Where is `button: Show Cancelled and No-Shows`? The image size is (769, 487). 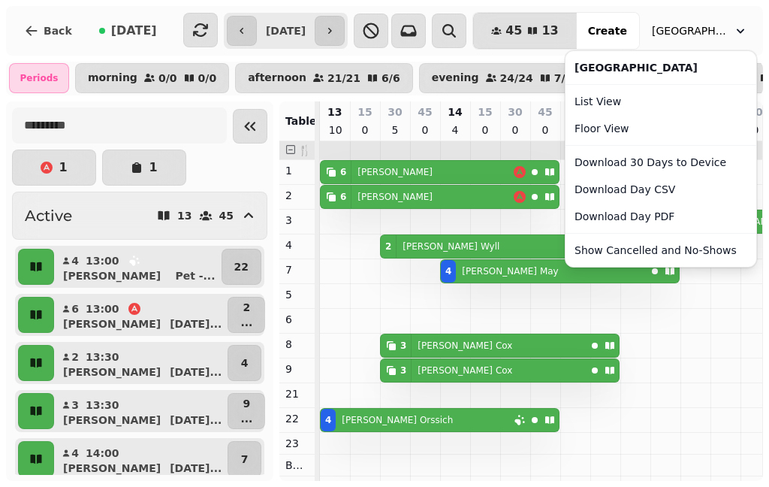
button: Show Cancelled and No-Shows is located at coordinates (661, 250).